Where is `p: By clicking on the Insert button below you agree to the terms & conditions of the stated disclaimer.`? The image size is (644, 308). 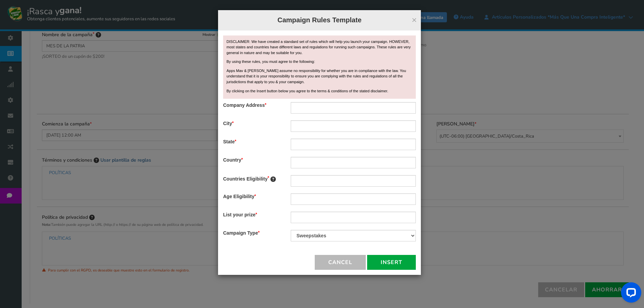 p: By clicking on the Insert button below you agree to the terms & conditions of the stated disclaimer. is located at coordinates (319, 91).